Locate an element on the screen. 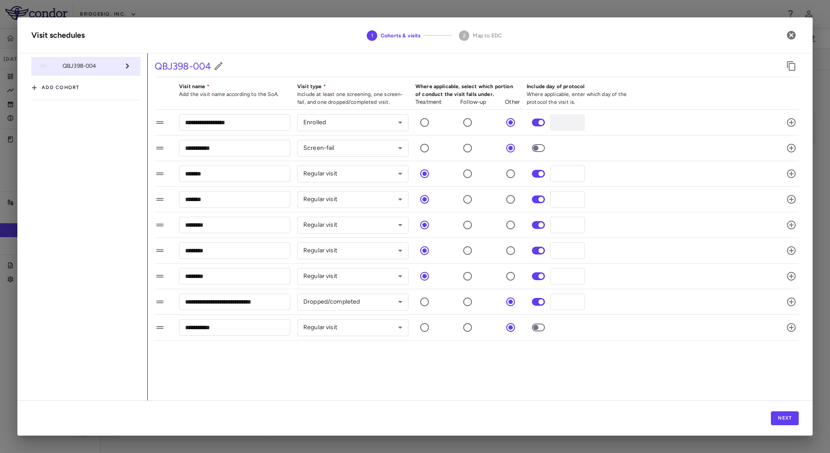 The width and height of the screenshot is (830, 453). p: Other is located at coordinates (512, 102).